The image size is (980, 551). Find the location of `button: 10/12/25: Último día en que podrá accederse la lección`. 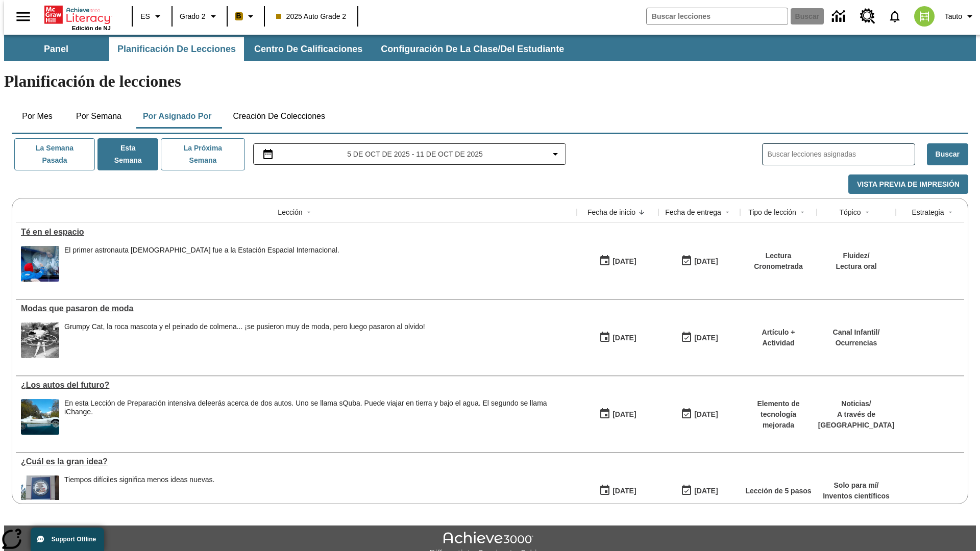

button: 10/12/25: Último día en que podrá accederse la lección is located at coordinates (699, 261).